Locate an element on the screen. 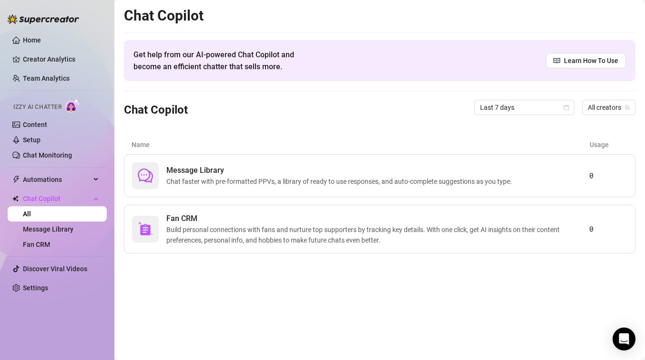 The height and width of the screenshot is (360, 645). span: team is located at coordinates (628, 107).